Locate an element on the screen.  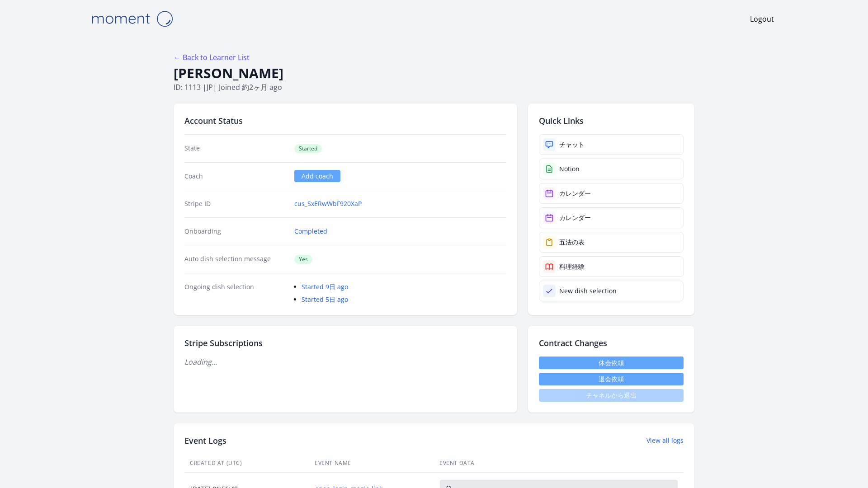
span: Yes is located at coordinates (303, 260).